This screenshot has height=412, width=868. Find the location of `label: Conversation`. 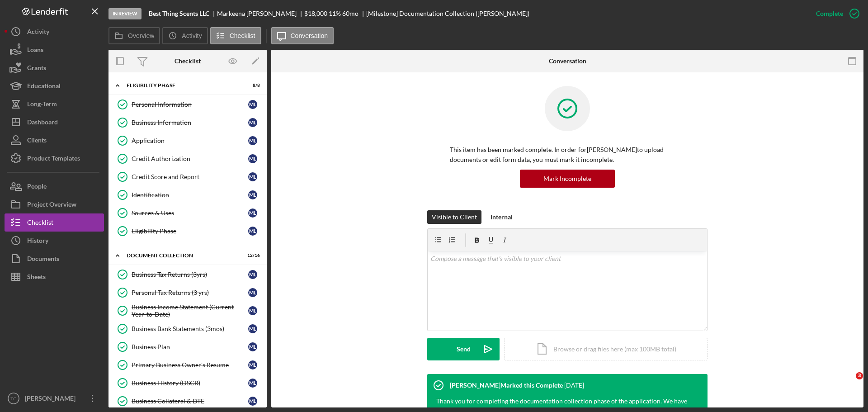

label: Conversation is located at coordinates (309, 36).